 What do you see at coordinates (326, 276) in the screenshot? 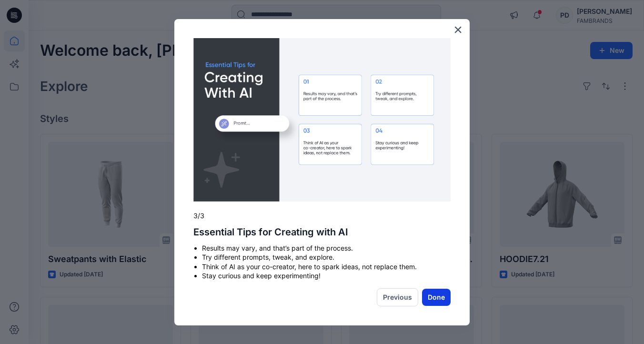
I see `li: Stay curious and keep experimenting!` at bounding box center [326, 276].